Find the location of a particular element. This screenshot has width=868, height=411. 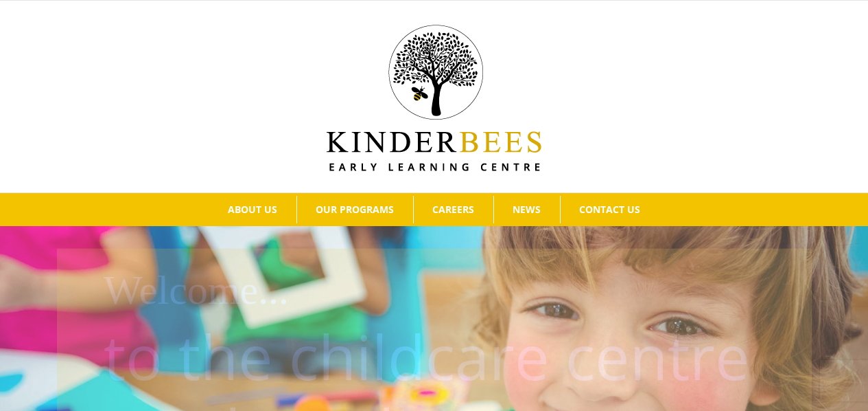

span: NEWS is located at coordinates (526, 209).